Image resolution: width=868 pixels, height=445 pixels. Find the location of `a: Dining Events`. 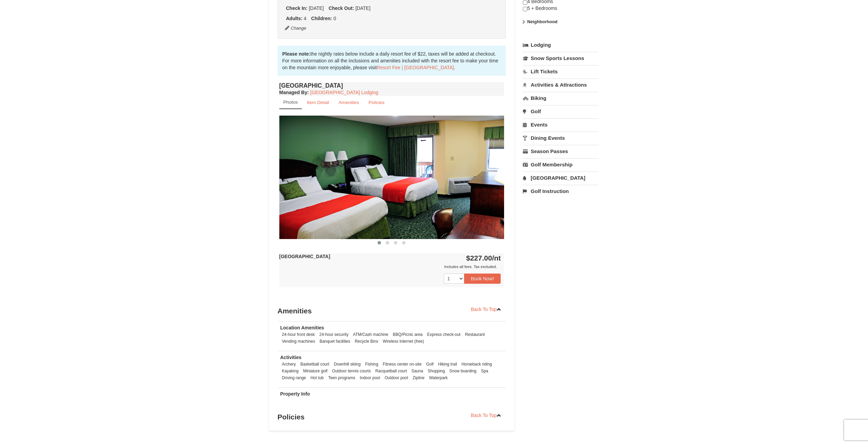

a: Dining Events is located at coordinates (560, 138).